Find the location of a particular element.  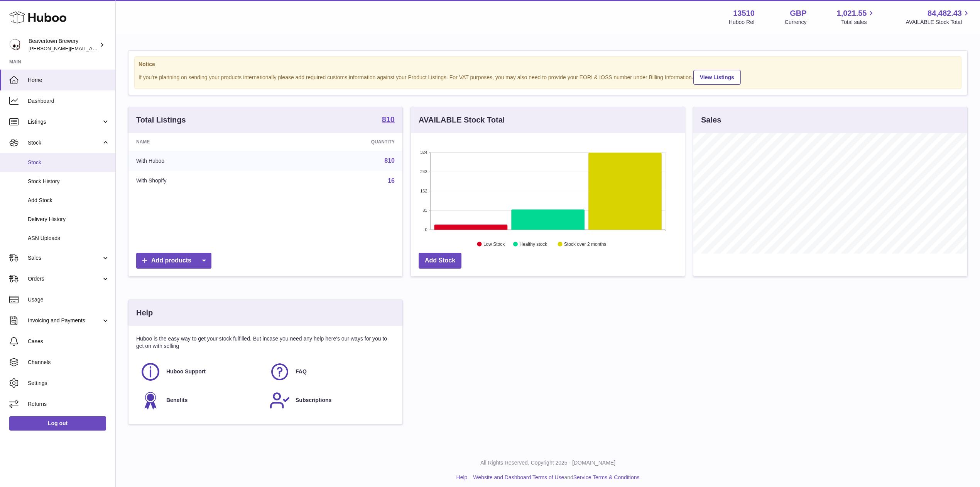

text: Healthy stock is located at coordinates (534, 244).